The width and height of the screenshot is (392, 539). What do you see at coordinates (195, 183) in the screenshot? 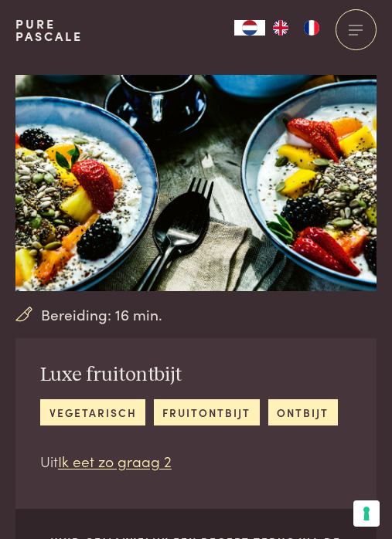
I see `img: Luxe fruitontbijt` at bounding box center [195, 183].